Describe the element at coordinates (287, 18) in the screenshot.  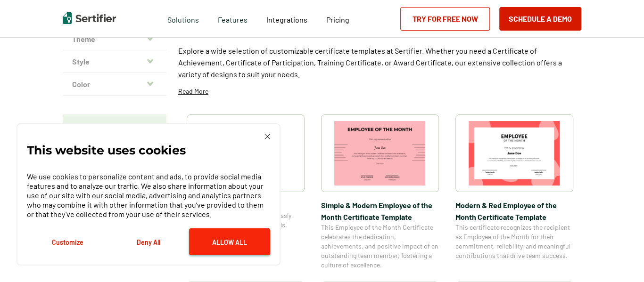
I see `a: Integrations` at that location.